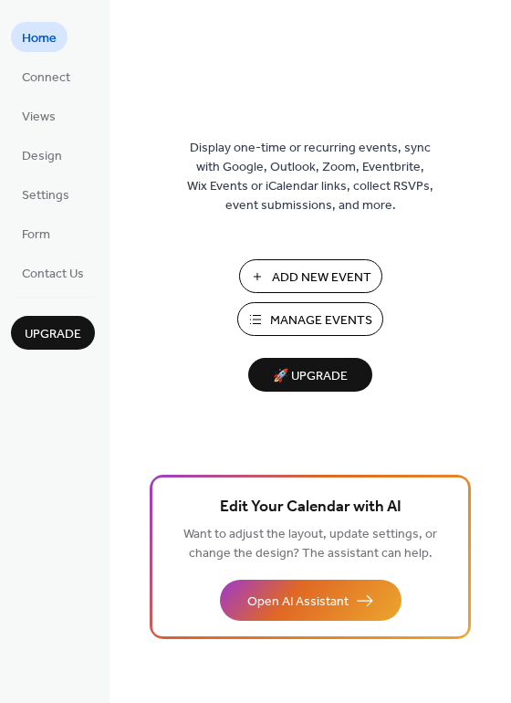 The image size is (511, 703). What do you see at coordinates (310, 374) in the screenshot?
I see `button: 🚀 Upgrade` at bounding box center [310, 374].